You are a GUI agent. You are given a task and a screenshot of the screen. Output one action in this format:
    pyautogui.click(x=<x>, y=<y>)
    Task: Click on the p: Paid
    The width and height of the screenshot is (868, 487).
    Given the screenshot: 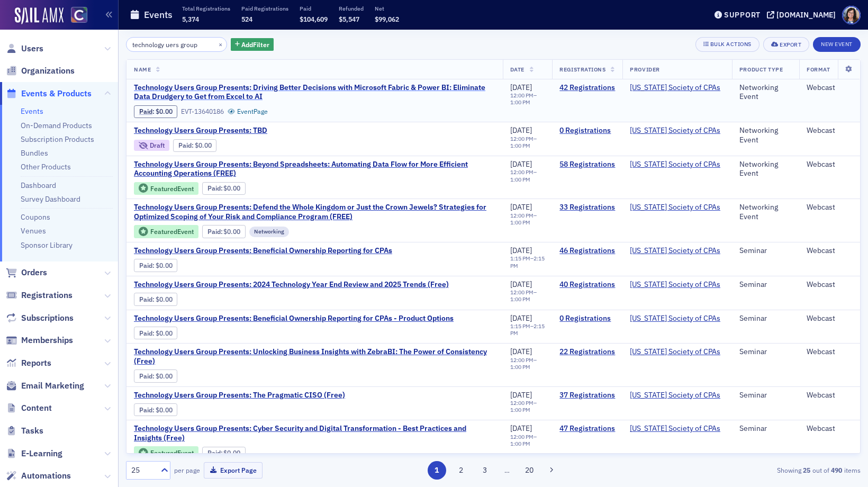 What is the action you would take?
    pyautogui.click(x=314, y=8)
    